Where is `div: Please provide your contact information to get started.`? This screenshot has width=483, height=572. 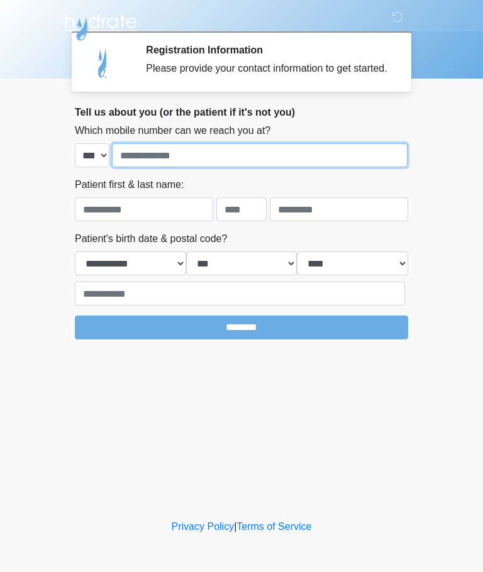 div: Please provide your contact information to get started. is located at coordinates (267, 69).